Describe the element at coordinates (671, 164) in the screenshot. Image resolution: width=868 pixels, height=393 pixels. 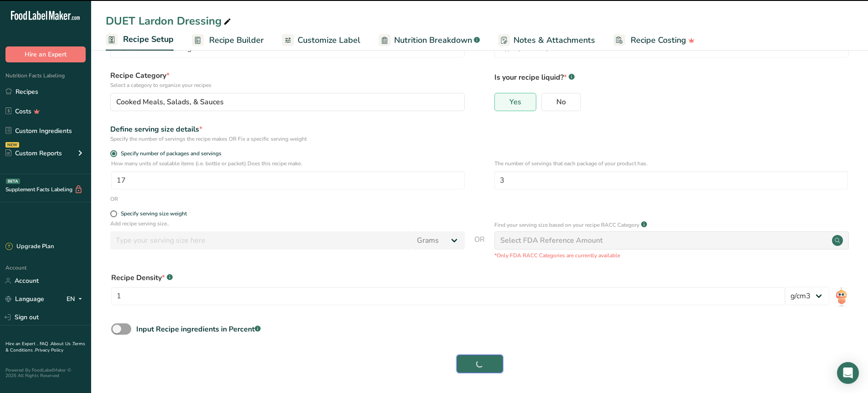
I see `p: The number of servings that each package of your product has.` at that location.